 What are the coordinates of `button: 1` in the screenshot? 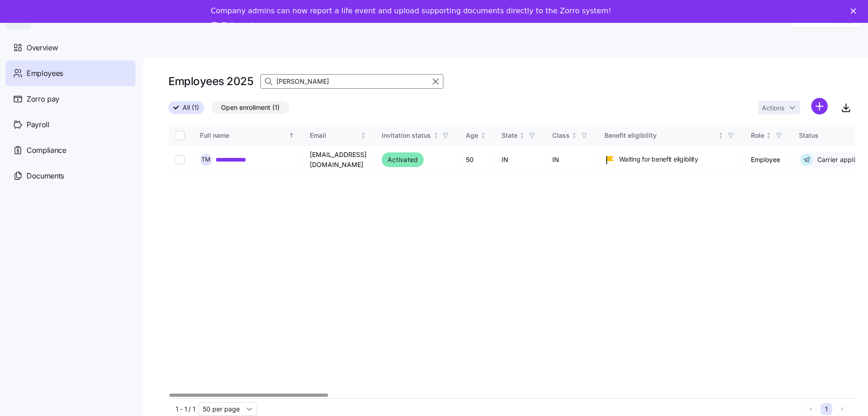 It's located at (826, 409).